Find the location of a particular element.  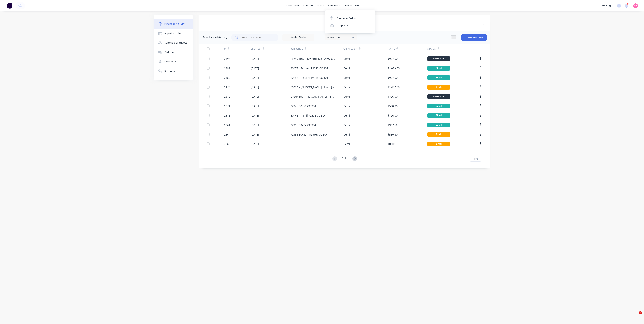

div: 2376 is located at coordinates (227, 96).